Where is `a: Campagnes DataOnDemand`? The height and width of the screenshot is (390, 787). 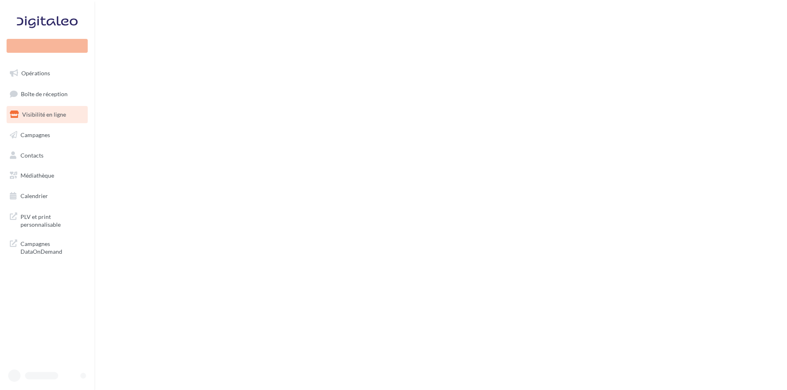 a: Campagnes DataOnDemand is located at coordinates (47, 247).